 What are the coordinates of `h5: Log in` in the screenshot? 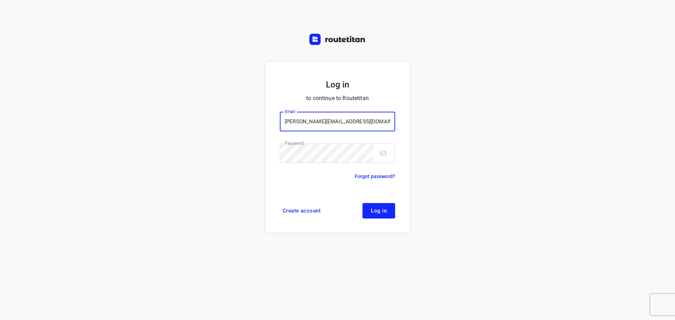 It's located at (338, 85).